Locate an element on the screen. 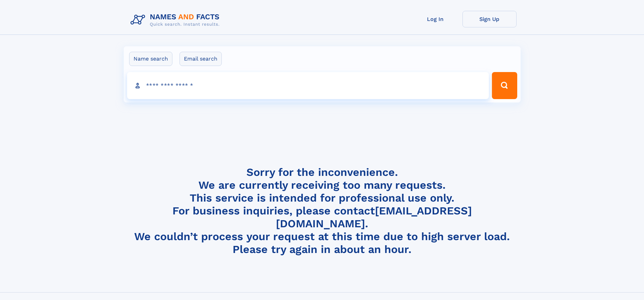 Image resolution: width=644 pixels, height=300 pixels. button: Search Button is located at coordinates (505, 86).